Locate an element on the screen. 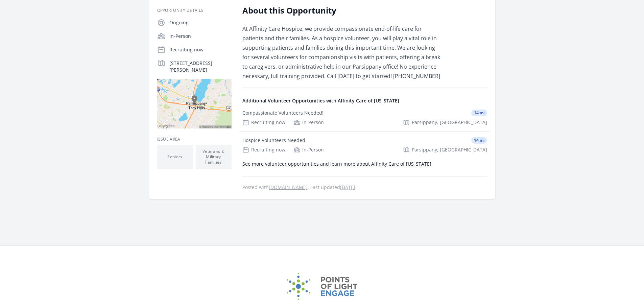  img: Points of Light Engage is located at coordinates (322, 286).